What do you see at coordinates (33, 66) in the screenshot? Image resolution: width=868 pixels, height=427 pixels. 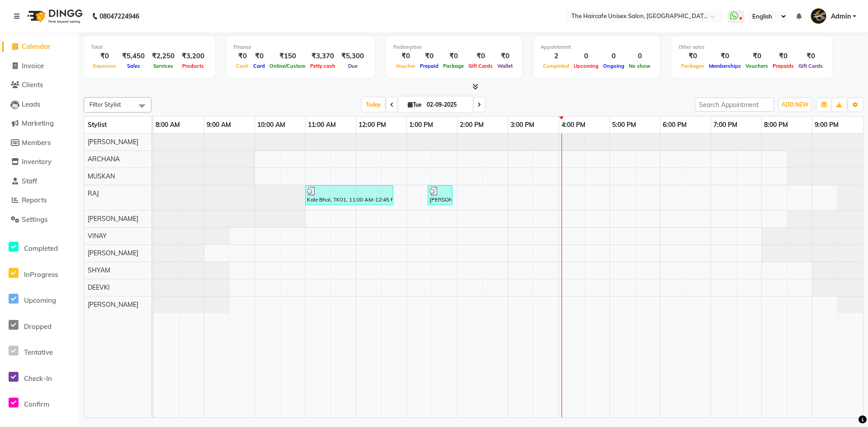 I see `span: Invoice` at bounding box center [33, 66].